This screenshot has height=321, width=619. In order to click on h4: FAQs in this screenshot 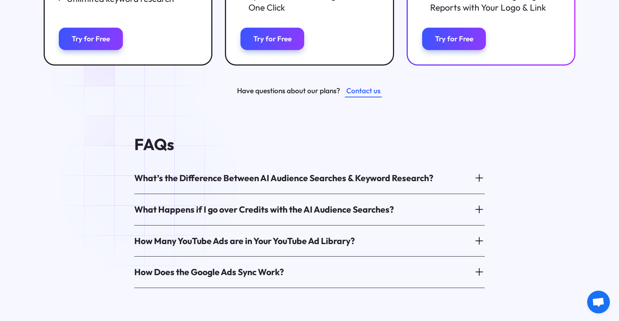, I will do `click(309, 144)`.